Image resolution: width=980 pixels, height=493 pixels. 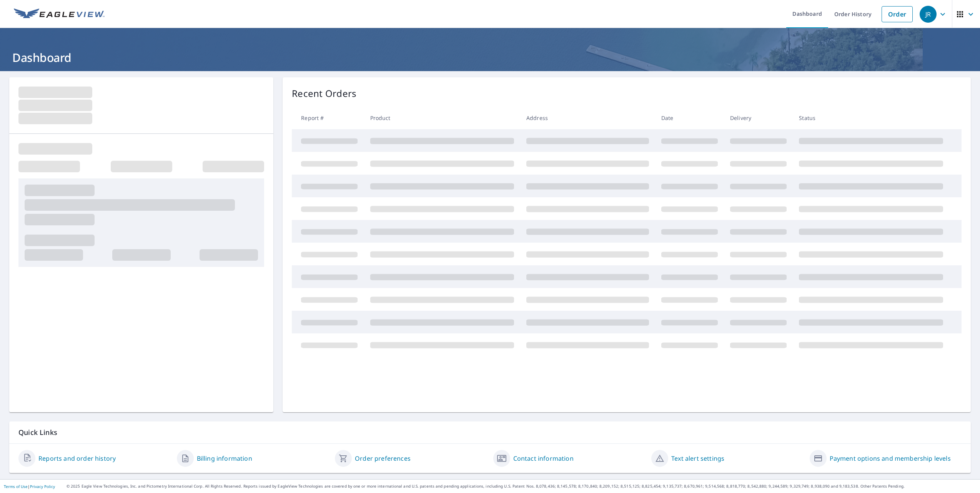 What do you see at coordinates (871, 118) in the screenshot?
I see `th: Status` at bounding box center [871, 118].